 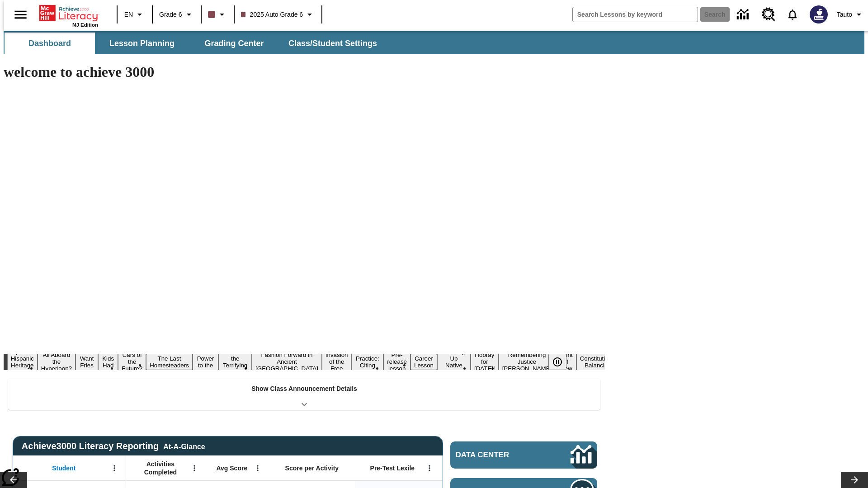 I want to click on button: Slide 2 All Aboard the Hyperloop?, so click(x=57, y=361).